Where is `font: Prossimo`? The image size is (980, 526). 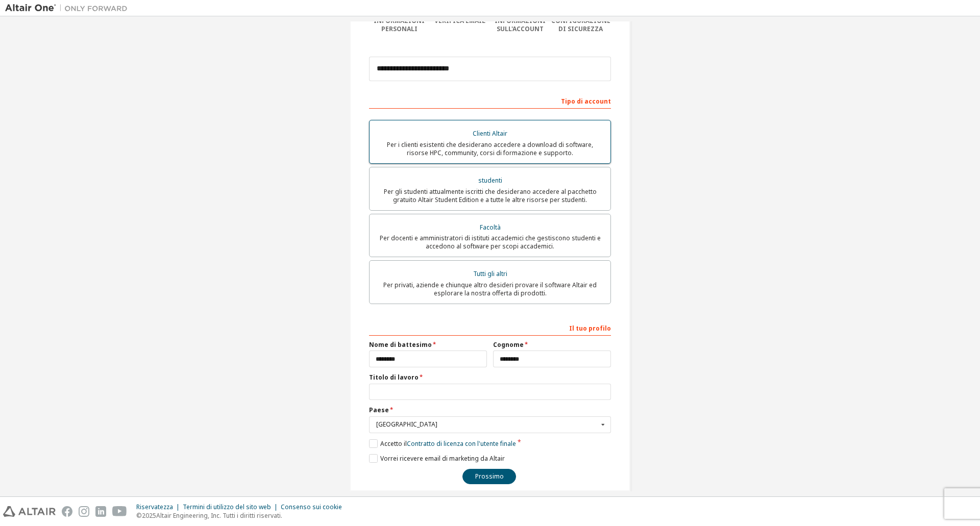
font: Prossimo is located at coordinates (490, 477).